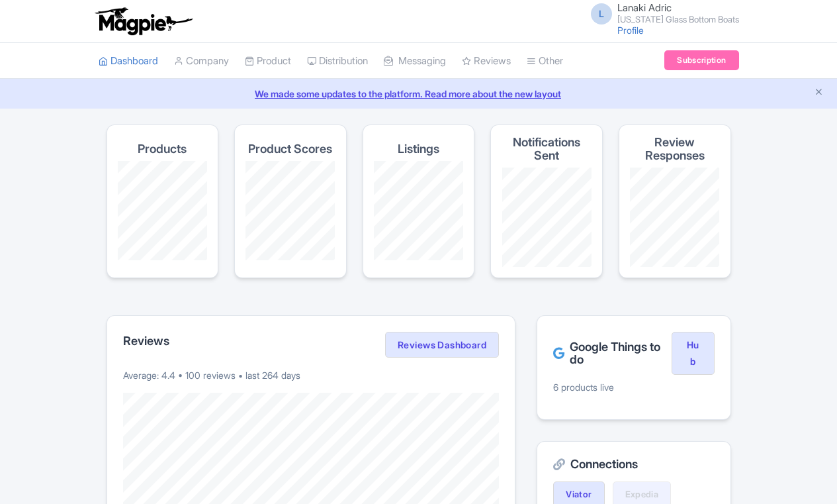  Describe the element at coordinates (162, 149) in the screenshot. I see `h4: Products` at that location.